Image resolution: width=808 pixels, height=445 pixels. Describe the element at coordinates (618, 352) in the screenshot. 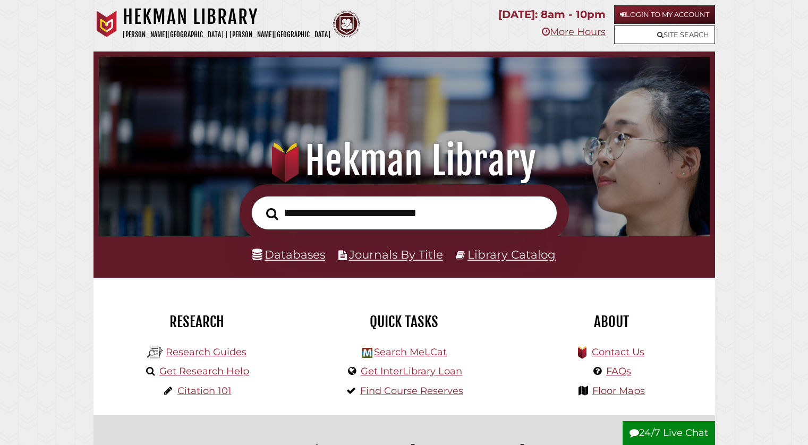

I see `a: Contact Us` at that location.